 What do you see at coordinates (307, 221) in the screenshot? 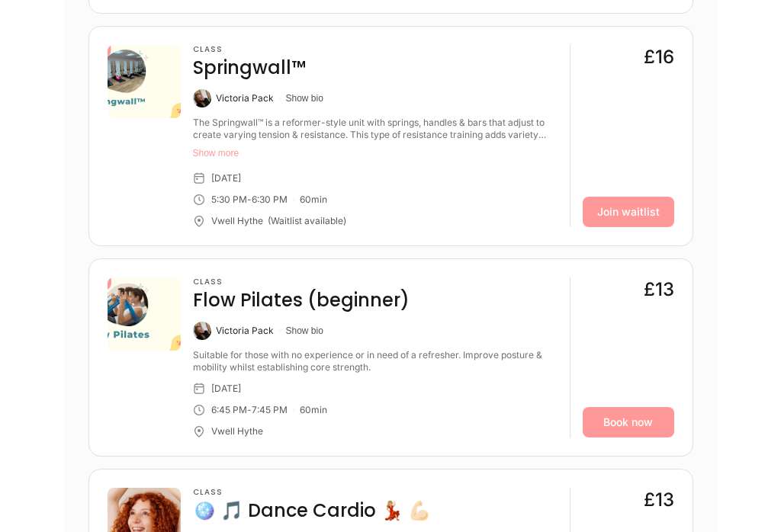
I see `div: (Waitlist available)` at bounding box center [307, 221].